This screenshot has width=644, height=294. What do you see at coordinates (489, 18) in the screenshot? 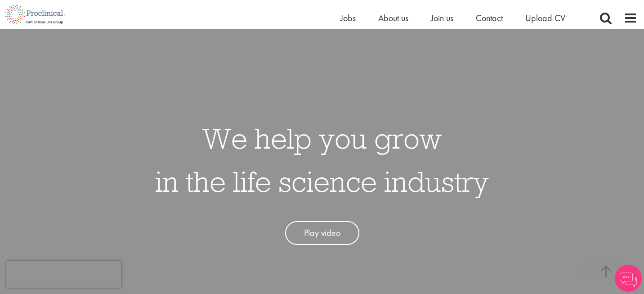
I see `a: Contact` at bounding box center [489, 18].